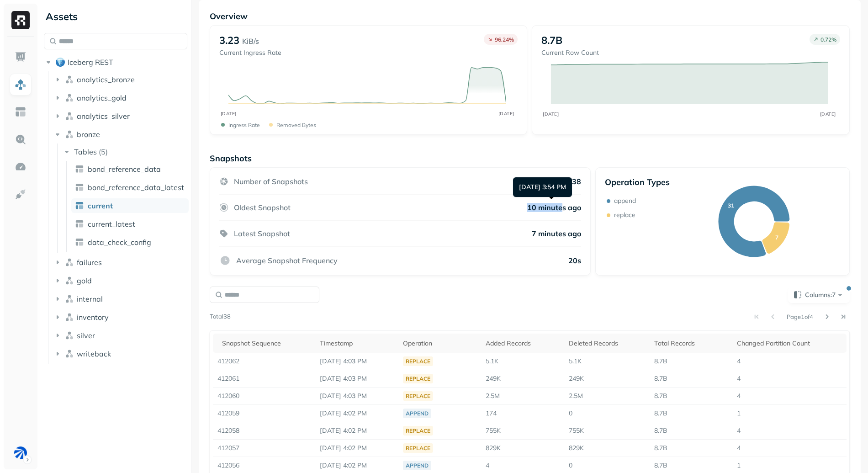  Describe the element at coordinates (440, 344) in the screenshot. I see `div: Operation` at that location.